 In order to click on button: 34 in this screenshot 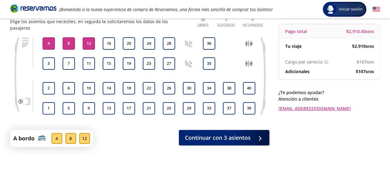, I will do `click(209, 88)`.